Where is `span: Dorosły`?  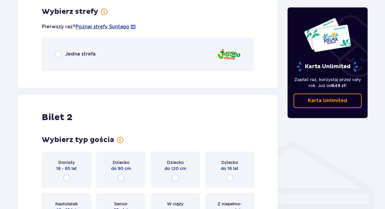 span: Dorosły is located at coordinates (66, 162).